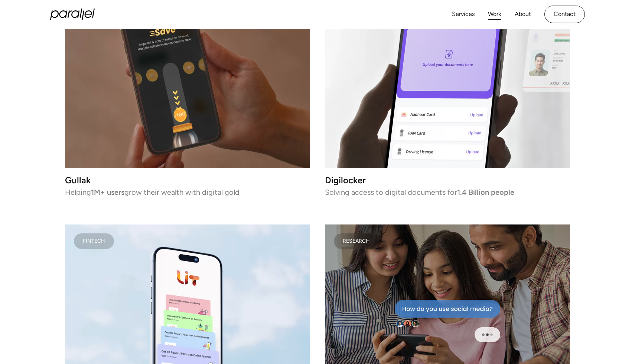 The height and width of the screenshot is (364, 635). Describe the element at coordinates (447, 192) in the screenshot. I see `p: Solving access to digital documents for` at that location.